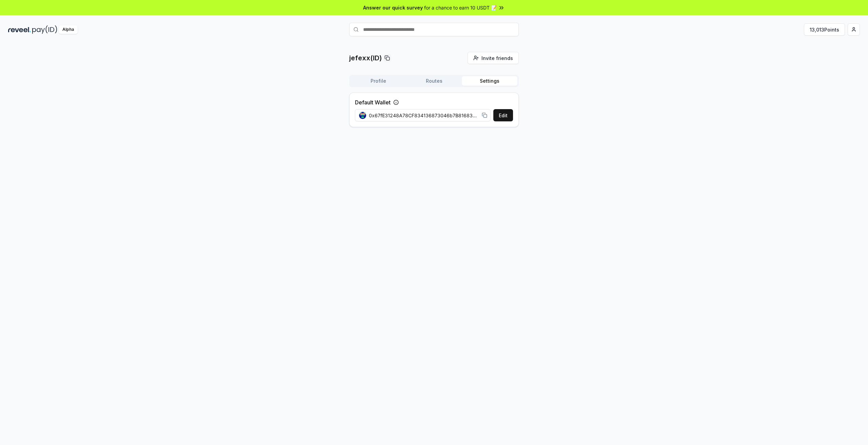 This screenshot has height=445, width=868. What do you see at coordinates (493, 58) in the screenshot?
I see `button: Invite friends` at bounding box center [493, 58].